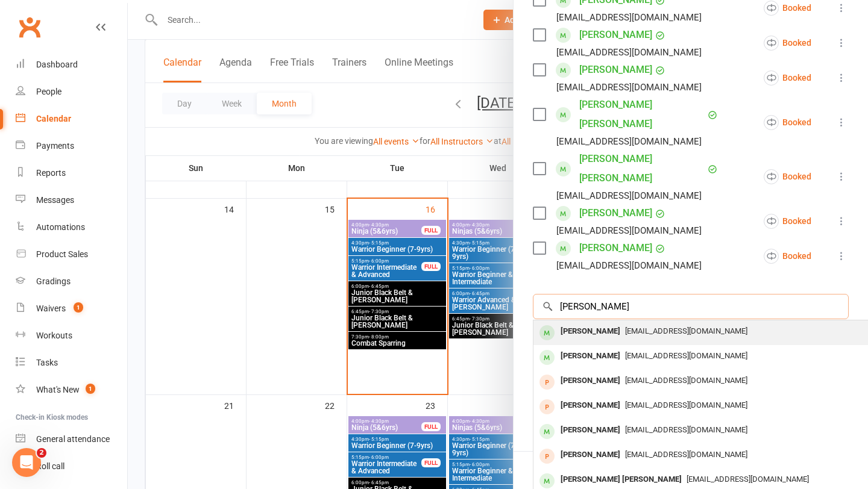 This screenshot has height=489, width=868. I want to click on div: General attendance, so click(73, 439).